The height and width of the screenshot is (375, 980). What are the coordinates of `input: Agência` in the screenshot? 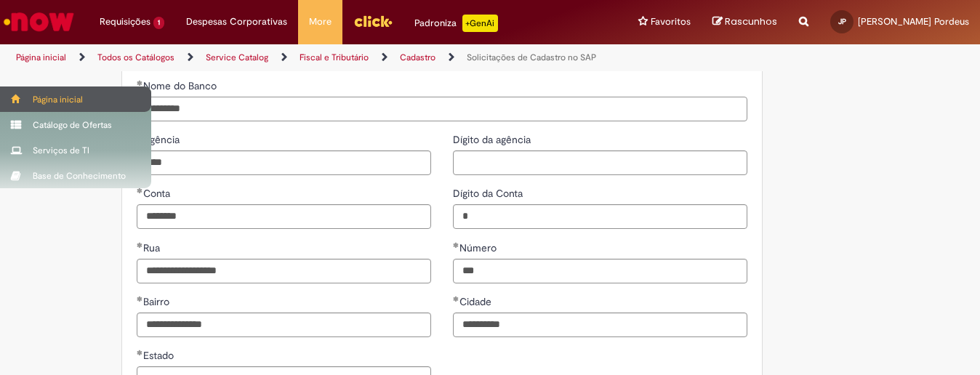 It's located at (283, 163).